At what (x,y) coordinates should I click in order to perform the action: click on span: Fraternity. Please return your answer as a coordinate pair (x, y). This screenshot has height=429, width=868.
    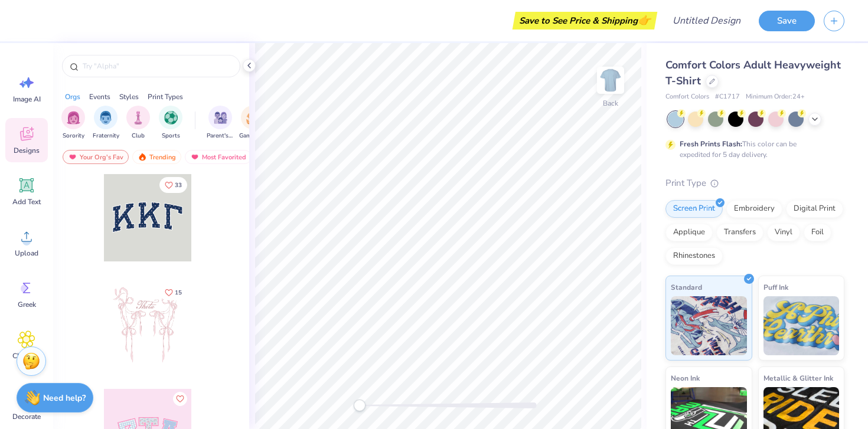
    Looking at the image, I should click on (106, 135).